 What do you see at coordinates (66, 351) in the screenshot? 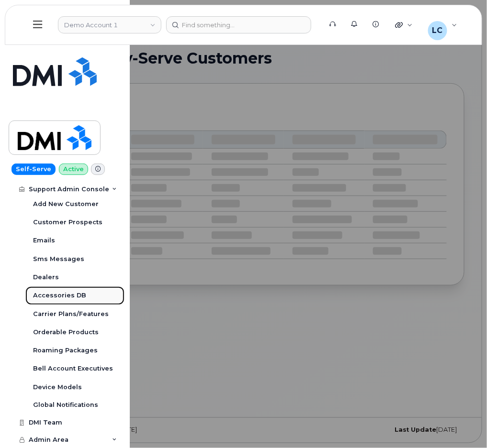
I see `div: Roaming Packages` at bounding box center [66, 351].